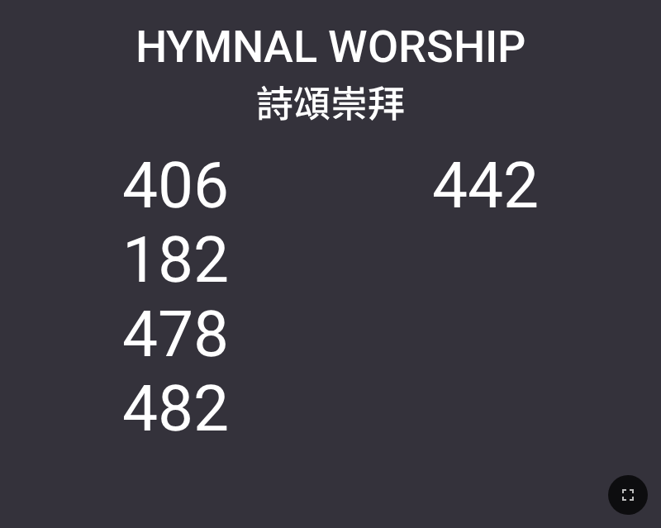  I want to click on span: Hymnal Worship, so click(330, 46).